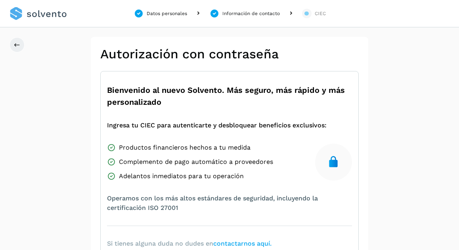  Describe the element at coordinates (230, 54) in the screenshot. I see `h2: Autorización con contraseña` at that location.